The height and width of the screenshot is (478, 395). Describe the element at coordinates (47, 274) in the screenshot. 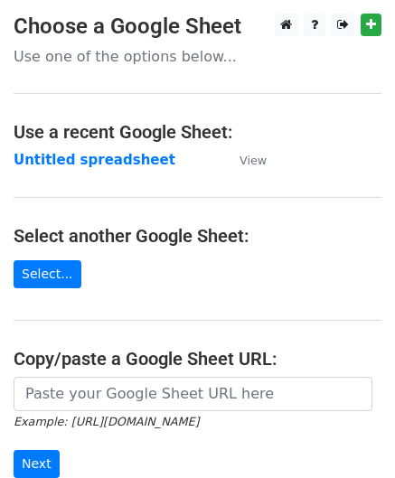

I see `a: Select...` at that location.